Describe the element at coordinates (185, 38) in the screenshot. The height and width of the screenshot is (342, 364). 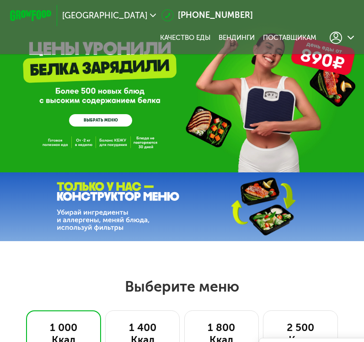
I see `a: Качество еды` at that location.